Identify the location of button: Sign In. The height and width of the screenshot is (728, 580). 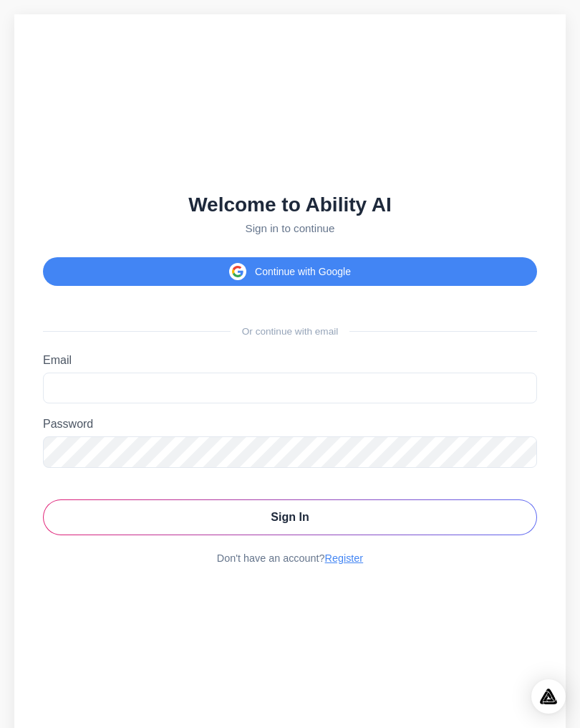
(290, 517).